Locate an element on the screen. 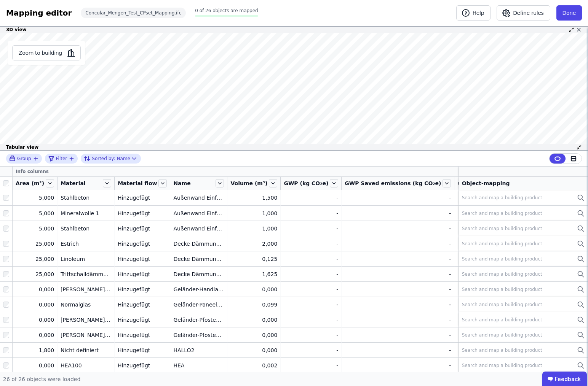  div: Trittschalldämmung is located at coordinates (86, 274).